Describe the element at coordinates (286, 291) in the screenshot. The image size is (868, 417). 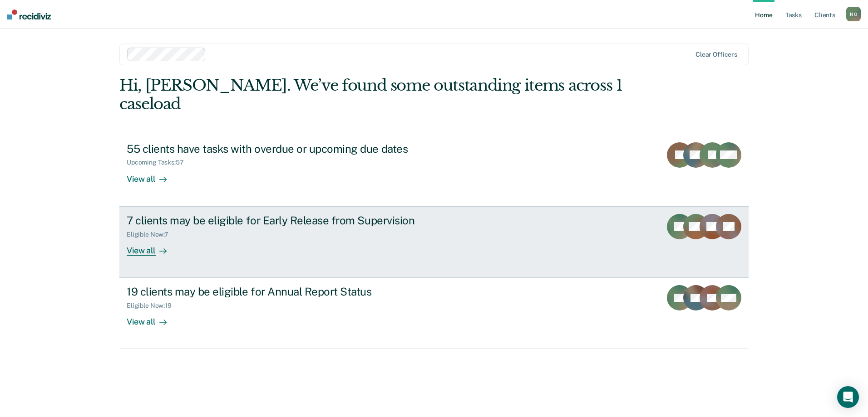
I see `div: 19 clients may be eligible for Annual Report Status` at that location.